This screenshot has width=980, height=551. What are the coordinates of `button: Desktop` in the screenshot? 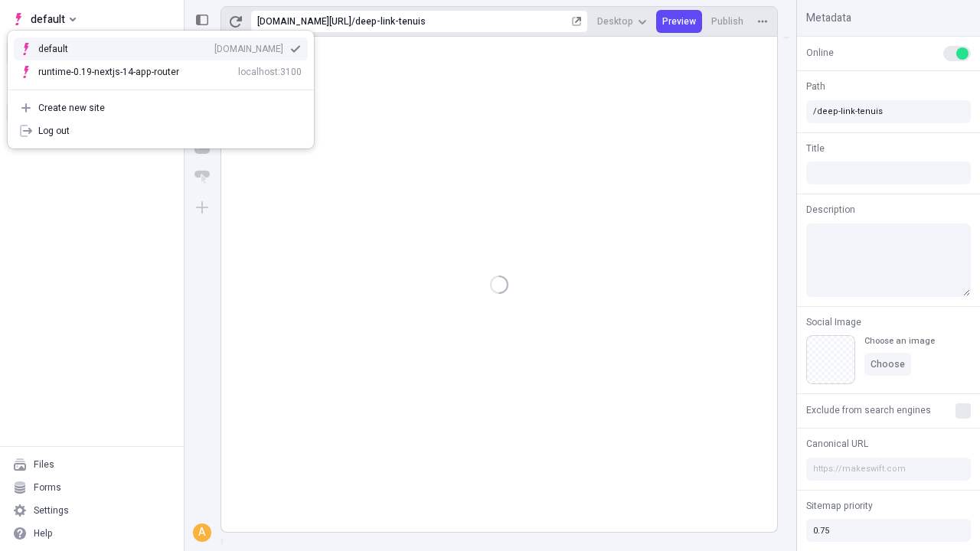 It's located at (622, 21).